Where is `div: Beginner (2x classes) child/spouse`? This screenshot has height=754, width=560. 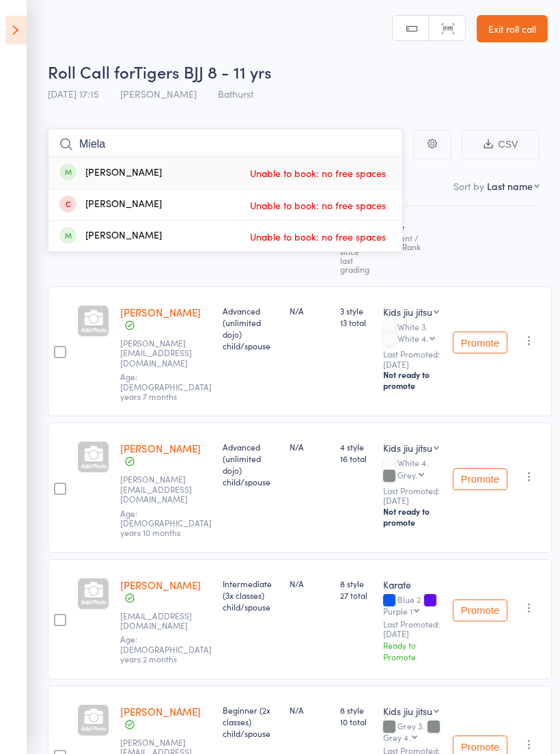
div: Beginner (2x classes) child/spouse is located at coordinates (251, 721).